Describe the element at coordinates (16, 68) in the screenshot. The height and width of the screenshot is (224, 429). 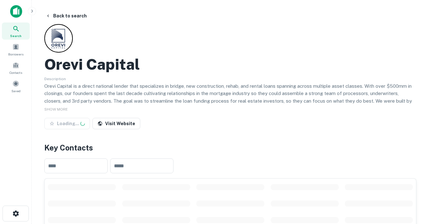
I see `div: Contacts` at that location.